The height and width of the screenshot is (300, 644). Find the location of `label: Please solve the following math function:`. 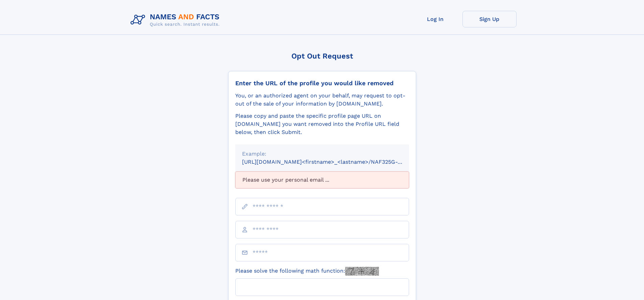

label: Please solve the following math function: is located at coordinates (307, 272).